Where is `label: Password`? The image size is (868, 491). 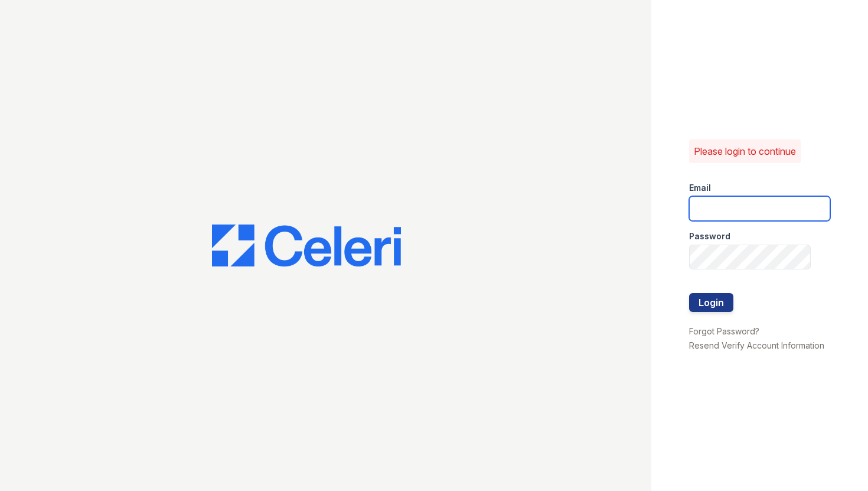 label: Password is located at coordinates (710, 236).